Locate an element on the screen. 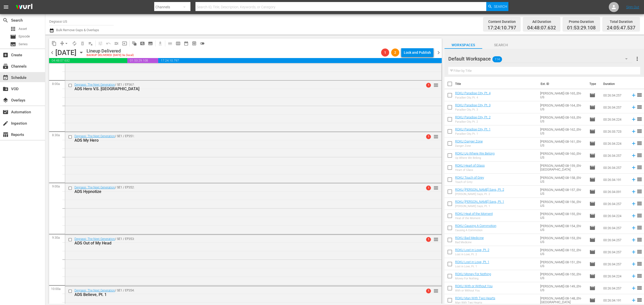  span: 1 is located at coordinates (428, 188).